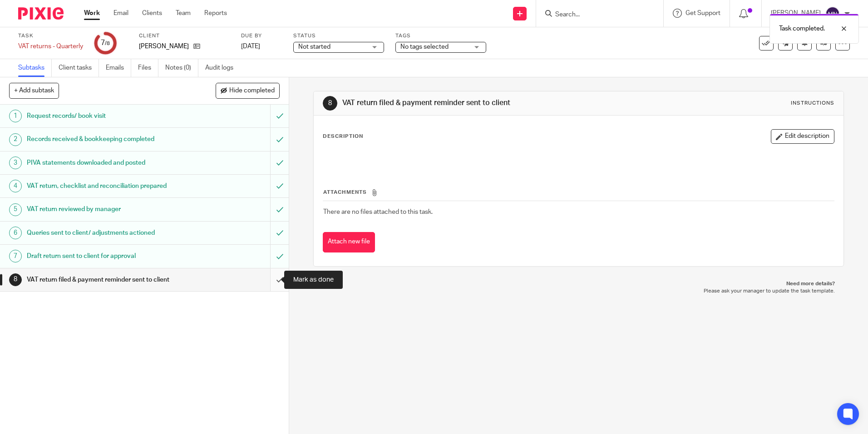 This screenshot has width=868, height=434. Describe the element at coordinates (803, 137) in the screenshot. I see `button: Edit description` at that location.